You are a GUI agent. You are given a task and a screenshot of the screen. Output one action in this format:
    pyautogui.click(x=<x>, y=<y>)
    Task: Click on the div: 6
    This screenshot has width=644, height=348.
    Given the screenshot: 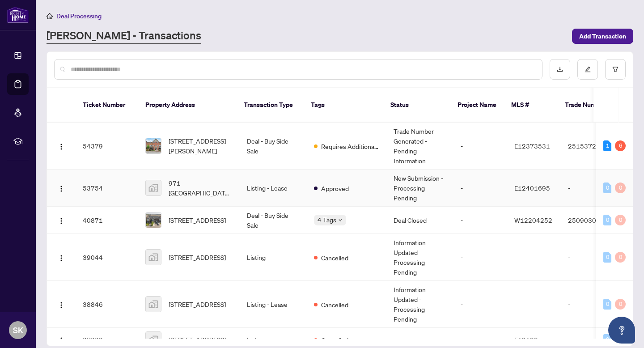 What is the action you would take?
    pyautogui.click(x=620, y=146)
    